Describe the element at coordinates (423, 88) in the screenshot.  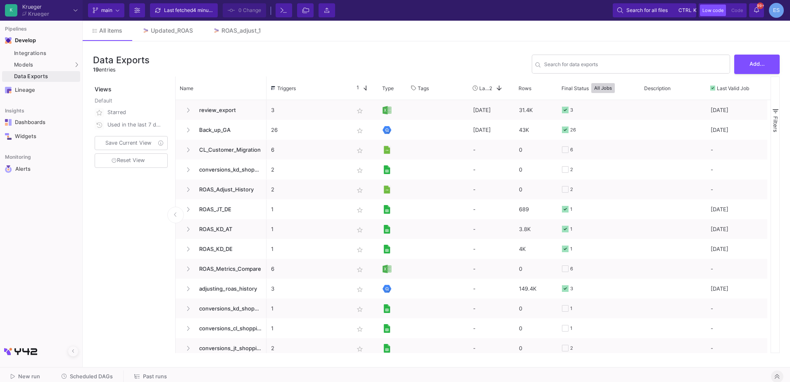
I see `span: Tags` at that location.